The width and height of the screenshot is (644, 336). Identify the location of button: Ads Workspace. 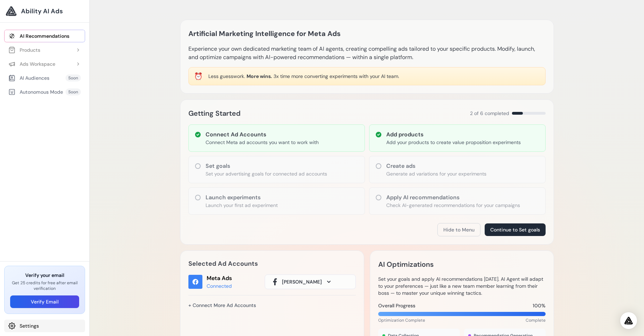
(45, 64).